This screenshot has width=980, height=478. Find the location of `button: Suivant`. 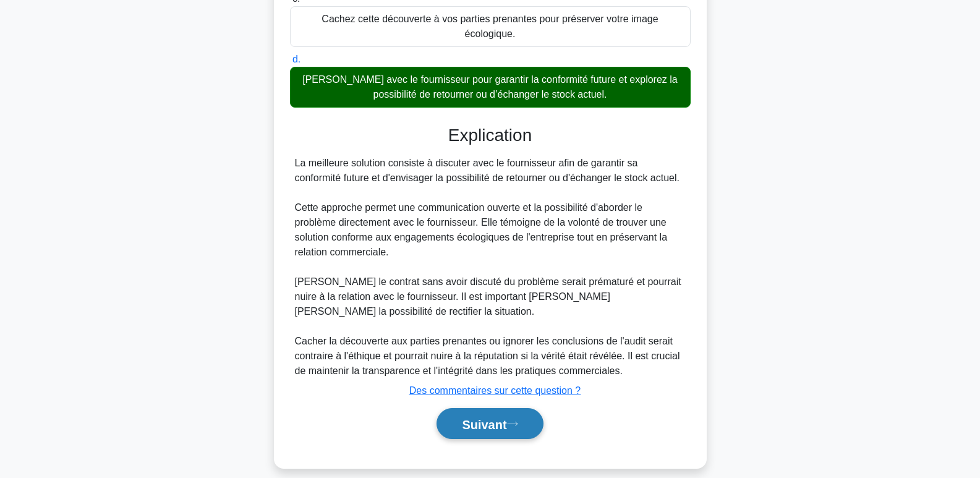

button: Suivant is located at coordinates (490, 423).